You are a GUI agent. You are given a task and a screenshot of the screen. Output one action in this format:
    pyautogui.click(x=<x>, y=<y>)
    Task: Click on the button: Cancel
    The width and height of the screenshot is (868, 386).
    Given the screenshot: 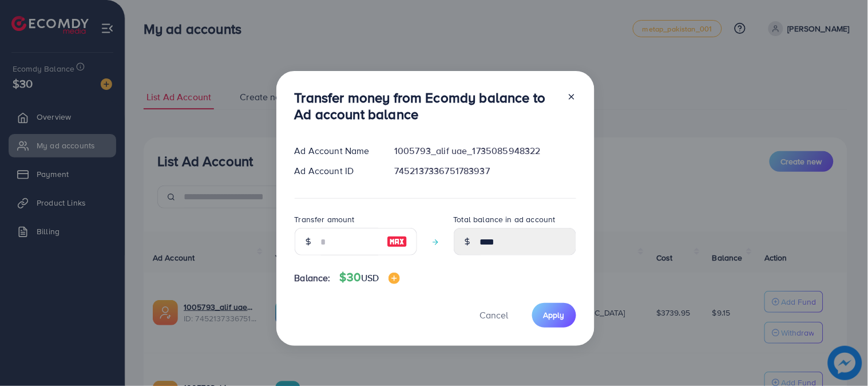 What is the action you would take?
    pyautogui.click(x=494, y=315)
    